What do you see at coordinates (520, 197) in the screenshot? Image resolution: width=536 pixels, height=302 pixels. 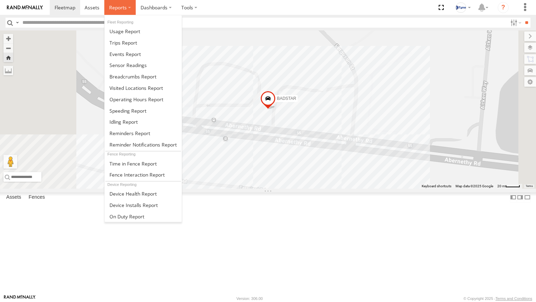 I see `label: Dock Summary Table to the Right` at bounding box center [520, 197].